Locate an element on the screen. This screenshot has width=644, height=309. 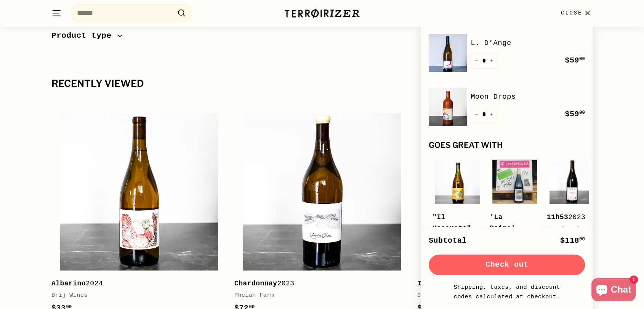
div: Goes great with is located at coordinates (506, 145).